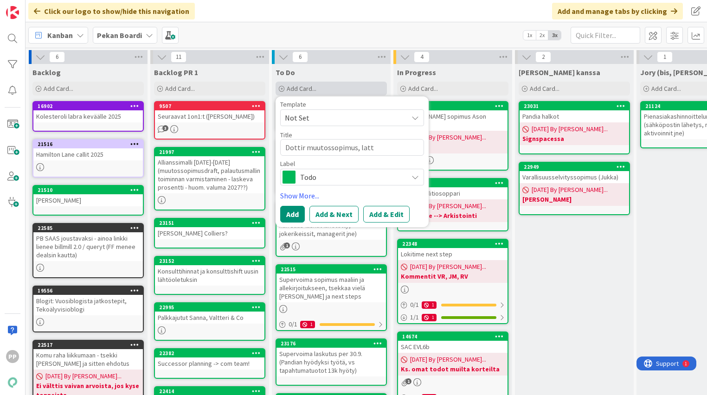 This screenshot has width=707, height=395. What do you see at coordinates (88, 251) in the screenshot?
I see `a: 22585PB SAAS joustavaksi - ainoa linkki lienee billmill 2.0 / queryt (FF menee dealsin kautta)` at bounding box center [88, 251].